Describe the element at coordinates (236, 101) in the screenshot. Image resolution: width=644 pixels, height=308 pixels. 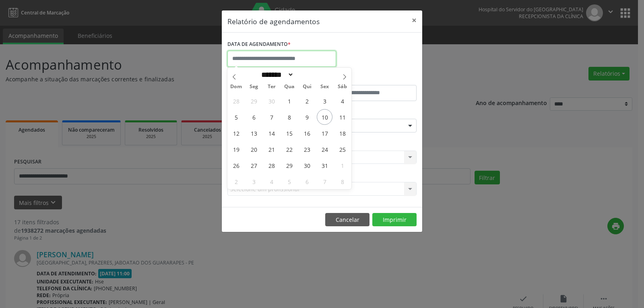
I see `span: Setembro 28, 2025` at that location.